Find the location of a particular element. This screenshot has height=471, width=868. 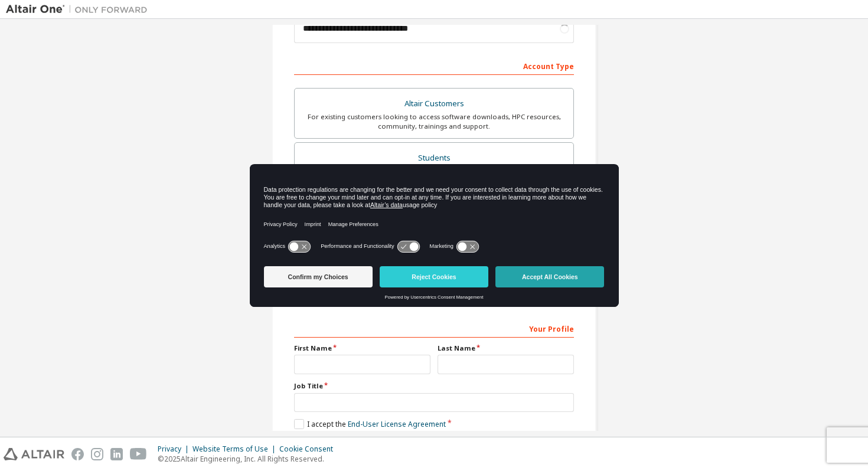

img: linkedin.svg is located at coordinates (117, 454).